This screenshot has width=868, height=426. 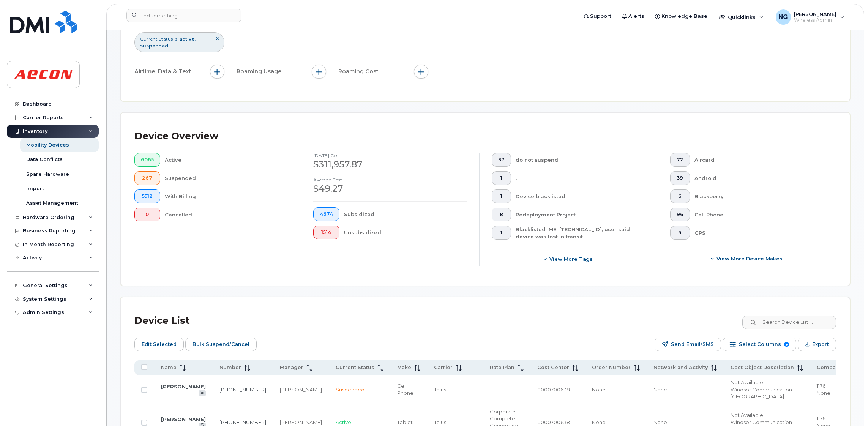 I want to click on div: $49.27, so click(x=390, y=189).